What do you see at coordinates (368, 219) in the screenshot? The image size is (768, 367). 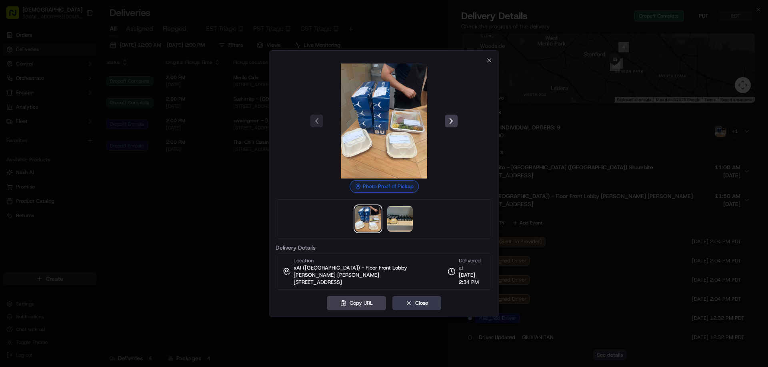 I see `button: photo_proof_of_pickup image` at bounding box center [368, 219].